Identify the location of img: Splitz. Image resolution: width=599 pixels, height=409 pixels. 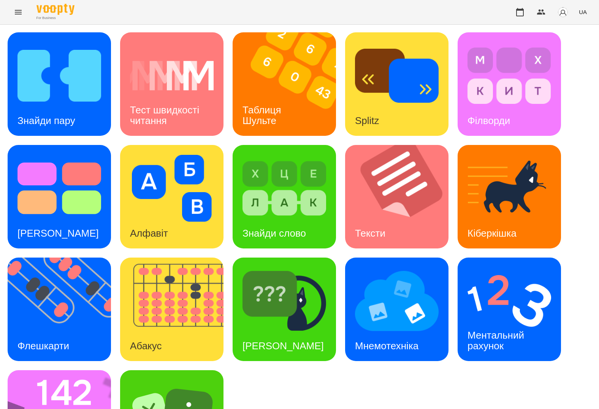
(397, 76).